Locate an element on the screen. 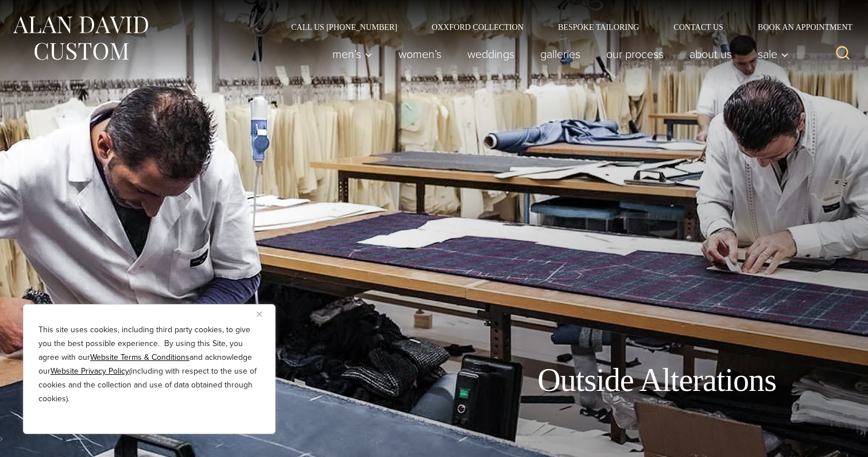 This screenshot has width=868, height=457. a: Website Terms & Conditions is located at coordinates (139, 356).